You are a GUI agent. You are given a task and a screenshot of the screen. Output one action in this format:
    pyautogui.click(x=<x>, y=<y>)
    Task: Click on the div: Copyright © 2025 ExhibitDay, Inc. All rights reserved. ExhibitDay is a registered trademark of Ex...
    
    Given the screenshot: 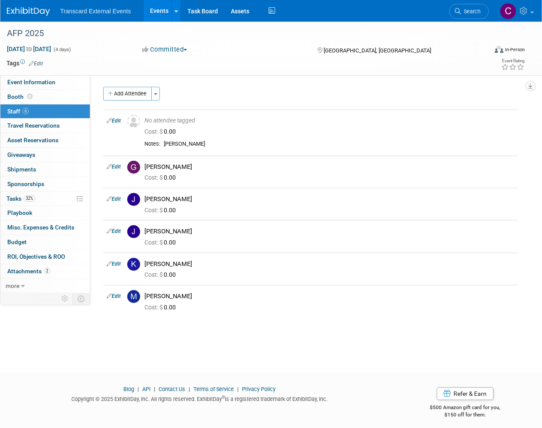 What is the action you would take?
    pyautogui.click(x=199, y=398)
    